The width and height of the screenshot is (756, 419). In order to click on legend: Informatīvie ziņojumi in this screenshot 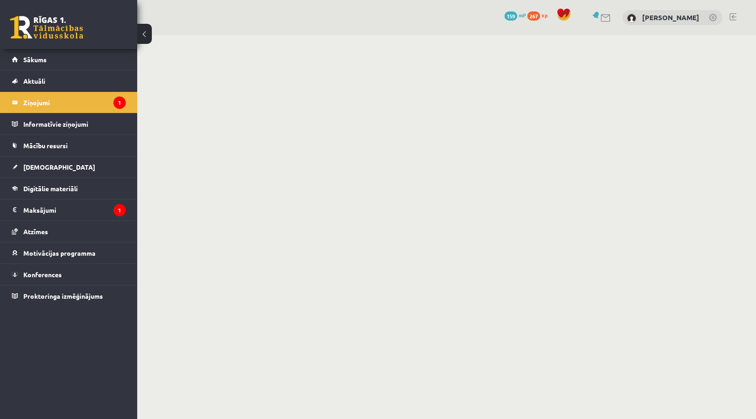, I will do `click(75, 124)`.